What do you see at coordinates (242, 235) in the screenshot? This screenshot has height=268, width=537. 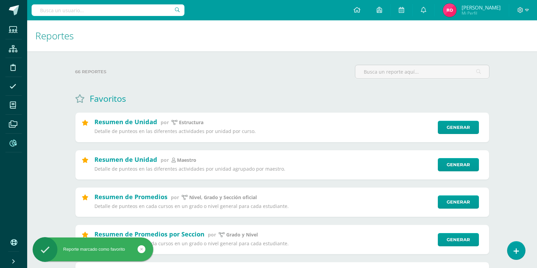 I see `p: Grado y Nivel` at bounding box center [242, 235].